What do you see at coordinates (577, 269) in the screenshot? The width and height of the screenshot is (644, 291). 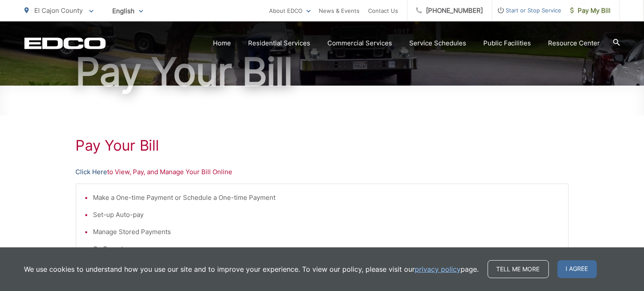 I see `span: I agree` at bounding box center [577, 269].